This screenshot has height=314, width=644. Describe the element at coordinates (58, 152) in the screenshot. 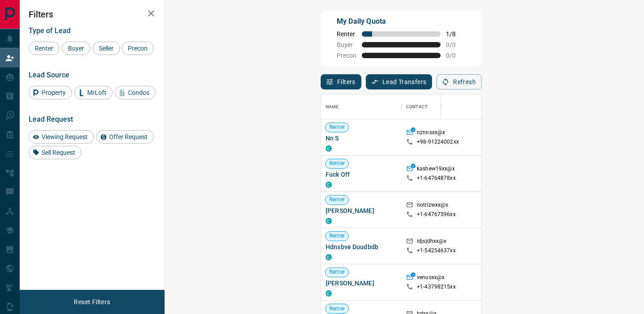

I see `span: Sell Request` at that location.